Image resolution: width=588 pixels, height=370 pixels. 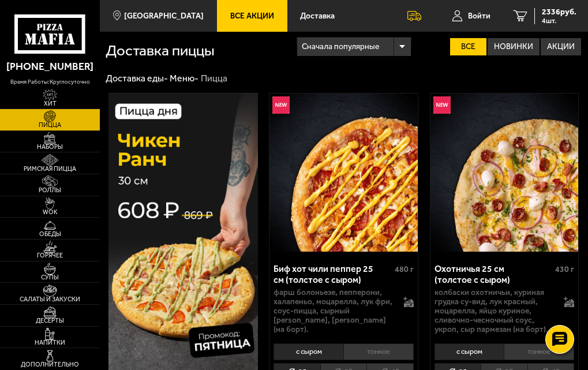 I want to click on label: Все, so click(x=468, y=47).